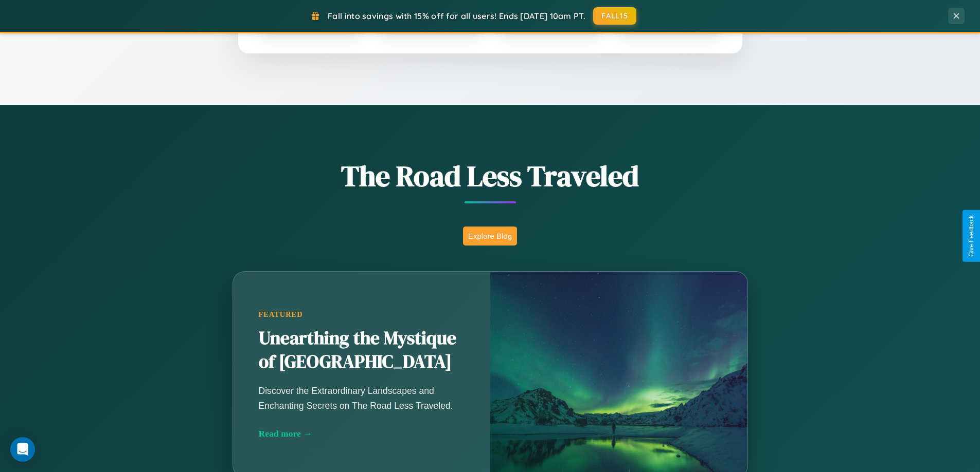  I want to click on button: Explore Blog, so click(490, 236).